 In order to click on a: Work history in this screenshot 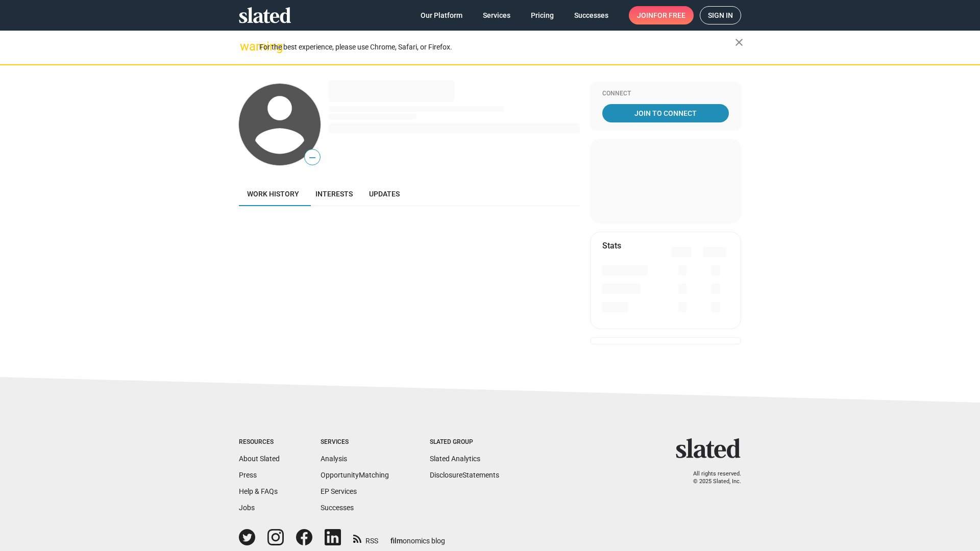, I will do `click(273, 194)`.